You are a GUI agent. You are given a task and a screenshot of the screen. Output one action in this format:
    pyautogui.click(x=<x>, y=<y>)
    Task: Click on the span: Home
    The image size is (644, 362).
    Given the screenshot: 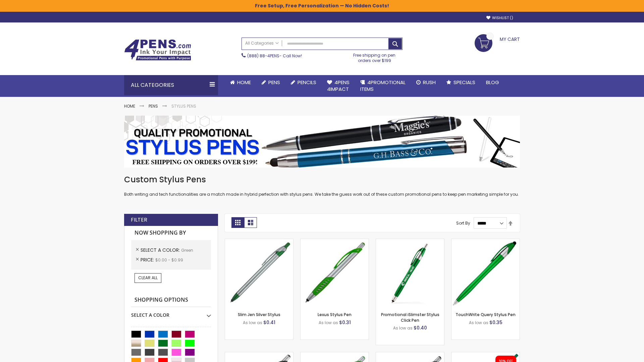 What is the action you would take?
    pyautogui.click(x=244, y=82)
    